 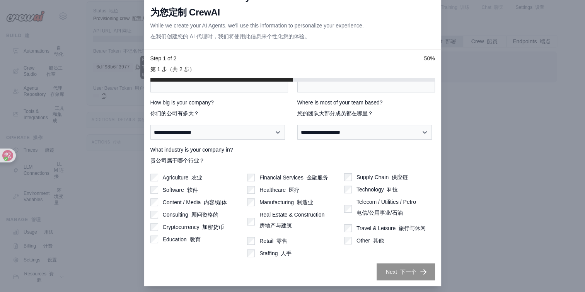 I want to click on label: Consulting, so click(x=191, y=215).